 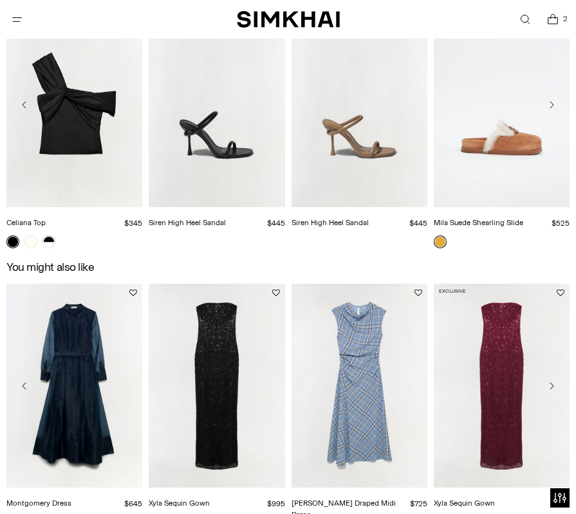 I want to click on a: Celiana Top, so click(x=26, y=223).